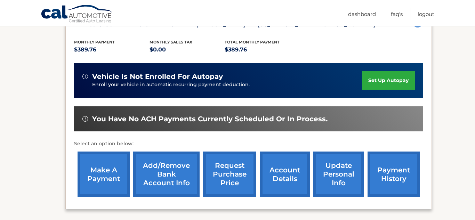 Image resolution: width=475 pixels, height=220 pixels. What do you see at coordinates (171, 42) in the screenshot?
I see `span: Monthly sales Tax` at bounding box center [171, 42].